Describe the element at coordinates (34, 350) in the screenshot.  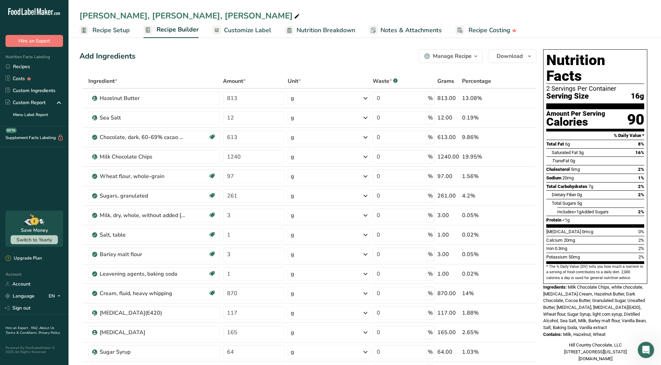
I see `div: Powered By FoodLabelMaker © 2025 All Rights Reserved` at that location.